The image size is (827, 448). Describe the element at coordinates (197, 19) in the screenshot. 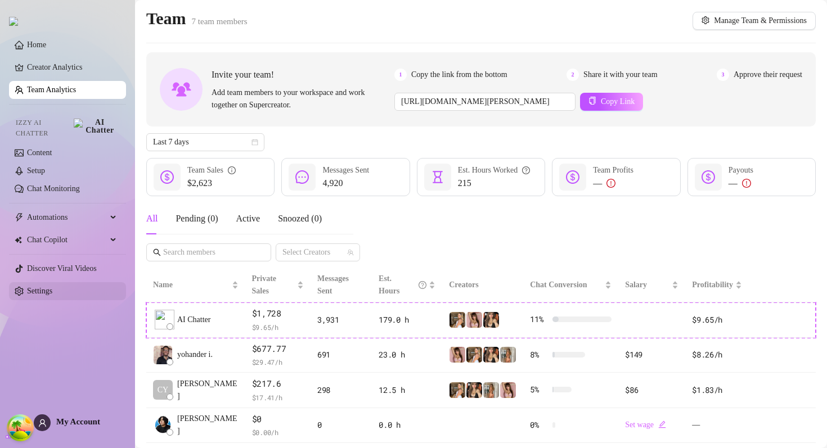

I see `h2: Team` at that location.